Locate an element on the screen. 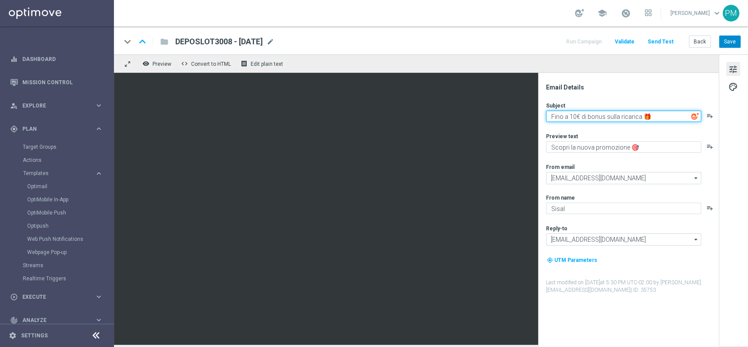  span: school is located at coordinates (602, 13).